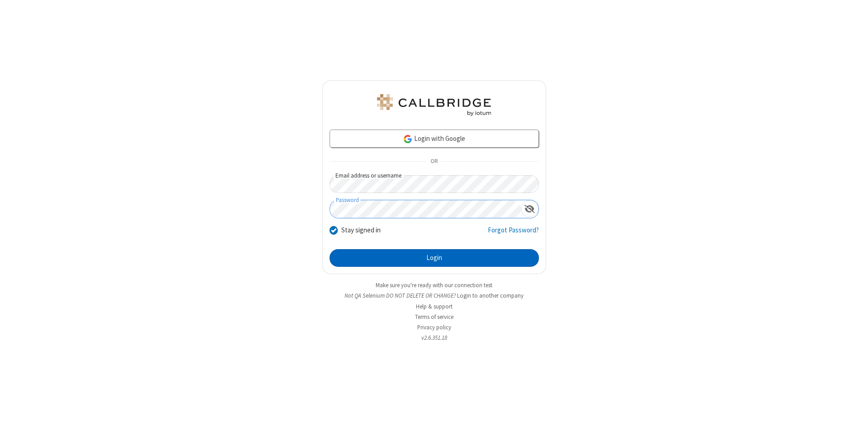 This screenshot has width=868, height=429. Describe the element at coordinates (434, 184) in the screenshot. I see `input: Email address or username` at that location.